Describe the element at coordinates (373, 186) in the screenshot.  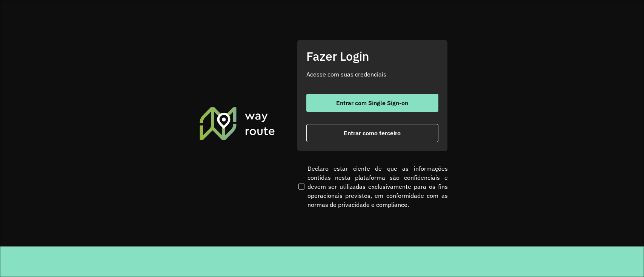
I see `label: Declaro estar ciente de que as informações contidas nesta plataforma são confidenciais e devem se...` at that location.